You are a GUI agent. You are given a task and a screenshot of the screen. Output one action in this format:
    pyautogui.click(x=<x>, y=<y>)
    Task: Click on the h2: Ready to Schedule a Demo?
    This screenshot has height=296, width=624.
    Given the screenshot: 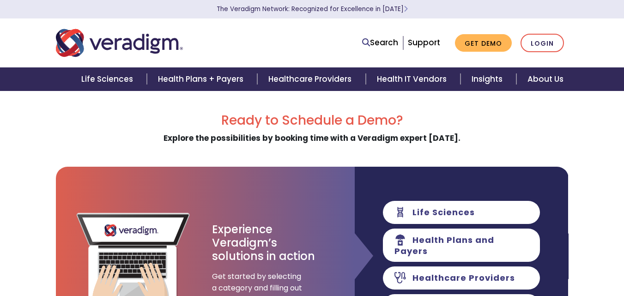 What is the action you would take?
    pyautogui.click(x=312, y=121)
    